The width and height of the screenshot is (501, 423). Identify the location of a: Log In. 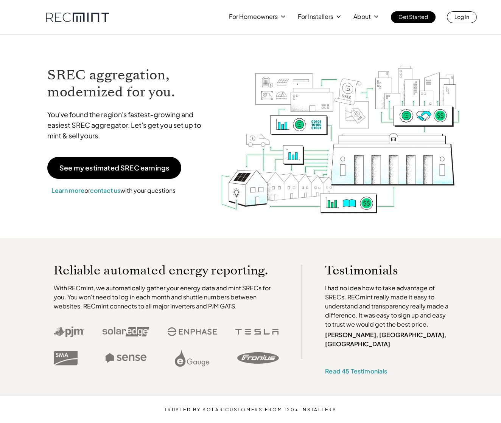
(462, 17).